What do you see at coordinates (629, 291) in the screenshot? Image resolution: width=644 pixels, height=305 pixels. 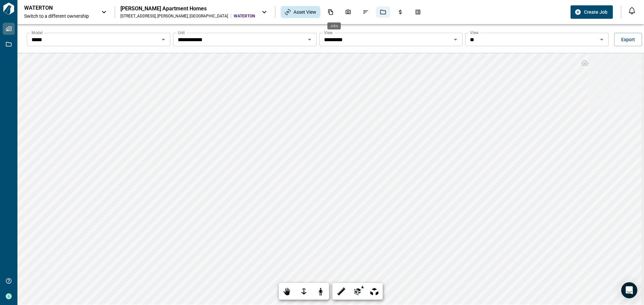 I see `div: Open Intercom Messenger` at bounding box center [629, 291].